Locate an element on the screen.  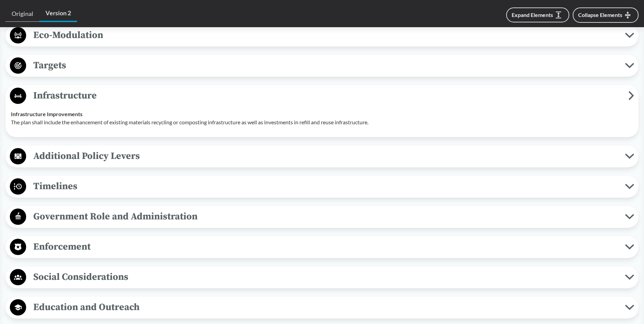
button: Education and Outreach is located at coordinates (322, 307).